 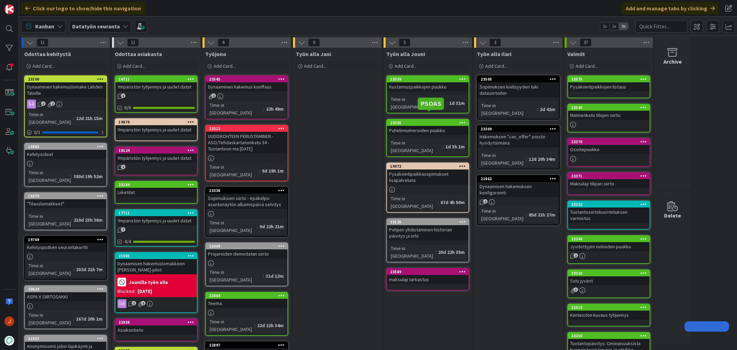 What do you see at coordinates (156, 94) in the screenshot?
I see `a: 16711Ympäristön tyhjennys ja uudet datat6/6` at bounding box center [156, 94].